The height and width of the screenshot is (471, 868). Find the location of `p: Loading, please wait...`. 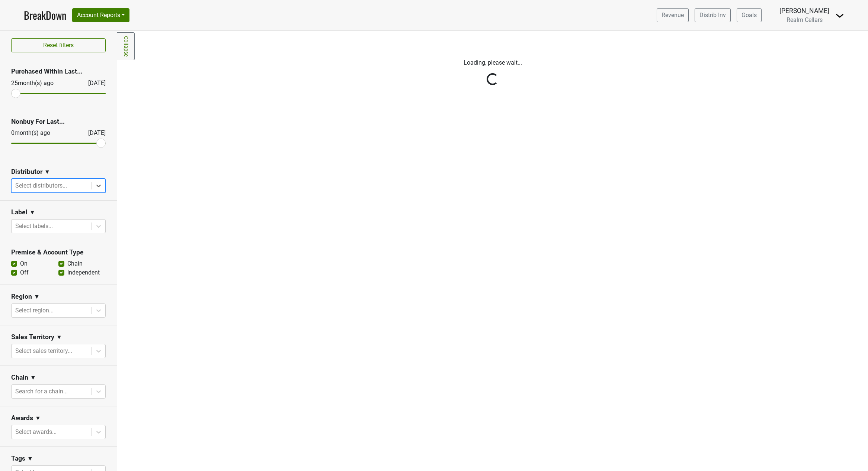

p: Loading, please wait... is located at coordinates (492, 63).